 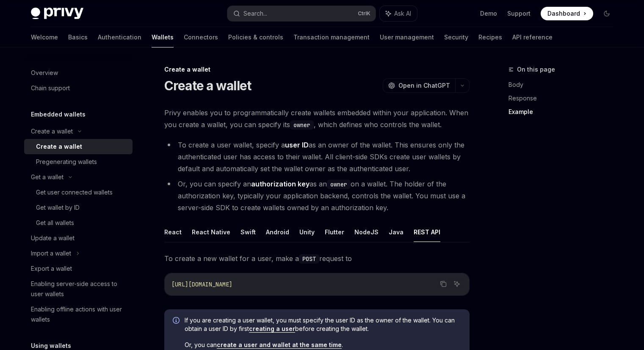 What do you see at coordinates (78, 238) in the screenshot?
I see `a: Update a wallet` at bounding box center [78, 238].